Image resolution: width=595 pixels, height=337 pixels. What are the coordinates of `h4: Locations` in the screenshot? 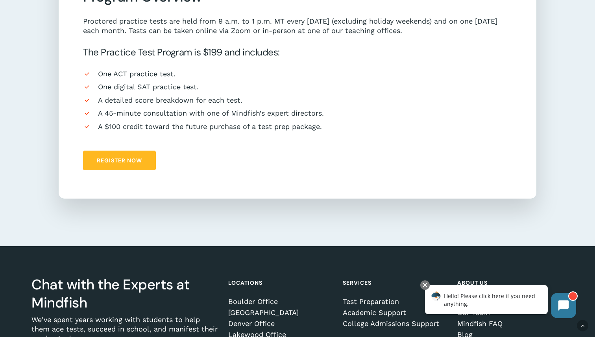 It's located at (280, 283).